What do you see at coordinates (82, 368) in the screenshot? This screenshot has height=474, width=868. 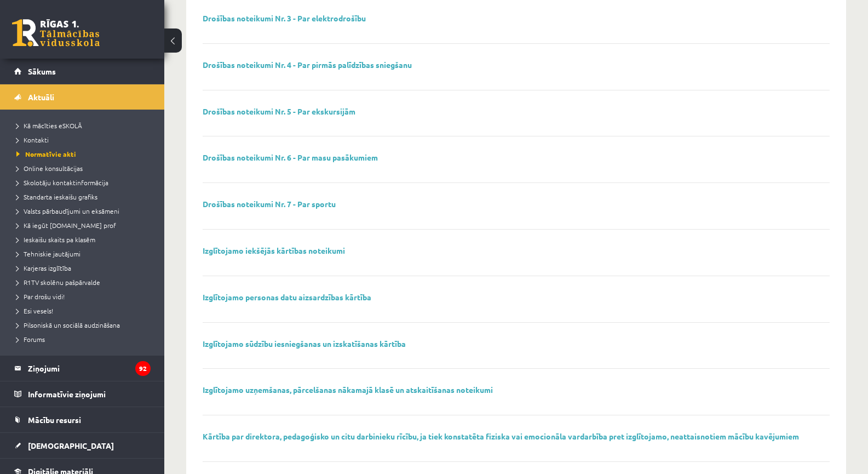 I see `a: Ziņojumi92` at bounding box center [82, 368].